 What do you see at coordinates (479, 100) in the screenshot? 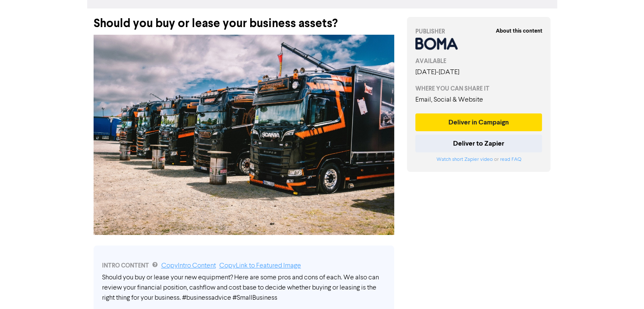
I see `div: Email, Social & Website` at bounding box center [479, 100].